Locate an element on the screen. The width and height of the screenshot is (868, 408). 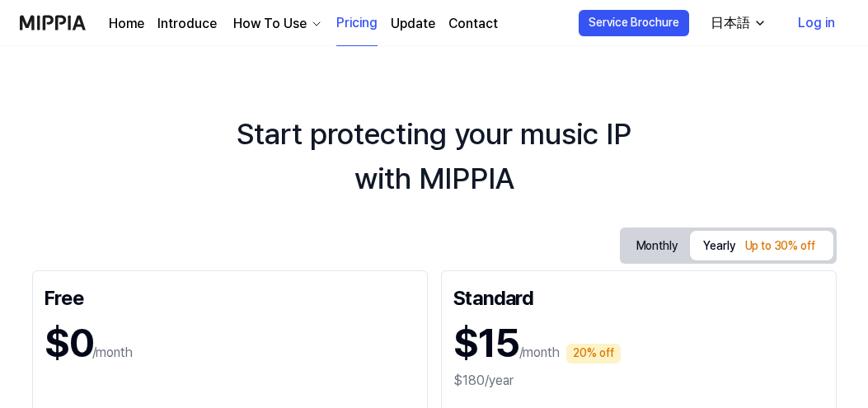
a: Pricing is located at coordinates (357, 23).